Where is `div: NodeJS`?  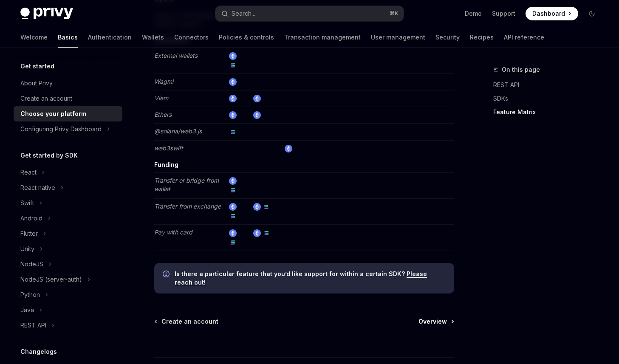 div: NodeJS is located at coordinates (32, 264).